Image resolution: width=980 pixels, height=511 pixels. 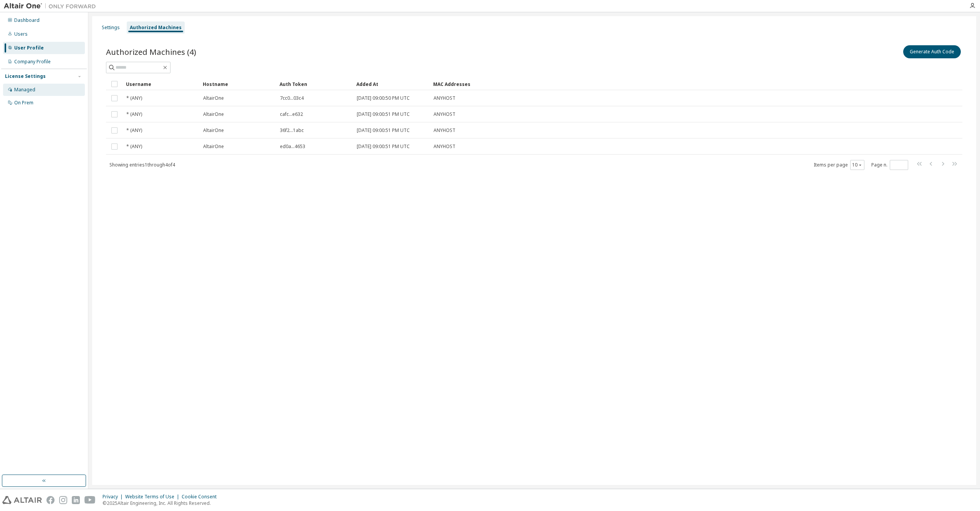 What do you see at coordinates (90, 500) in the screenshot?
I see `img: youtube.svg` at bounding box center [90, 500].